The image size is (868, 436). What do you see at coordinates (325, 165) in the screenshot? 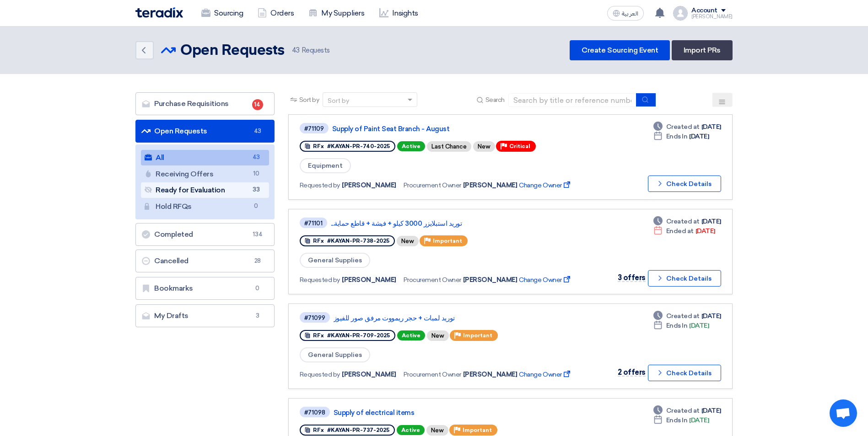
I see `span: Equipment` at bounding box center [325, 165].